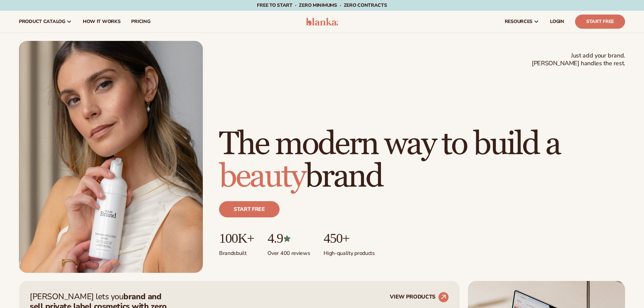  What do you see at coordinates (289, 251) in the screenshot?
I see `p: Over 400 reviews` at bounding box center [289, 251].